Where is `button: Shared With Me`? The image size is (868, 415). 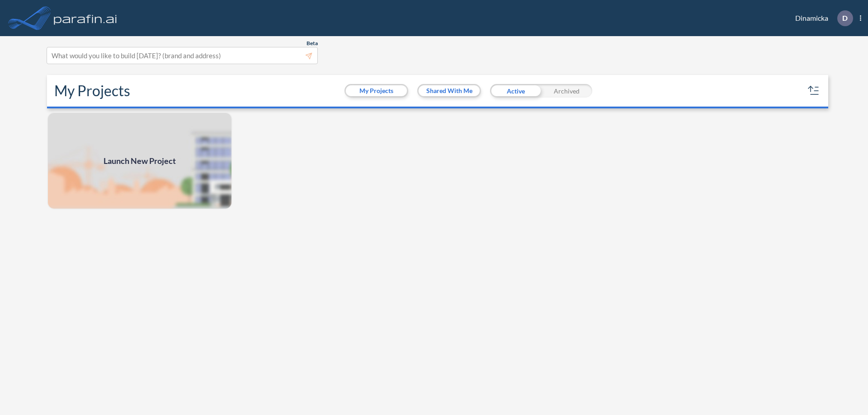
button: Shared With Me is located at coordinates (449, 91).